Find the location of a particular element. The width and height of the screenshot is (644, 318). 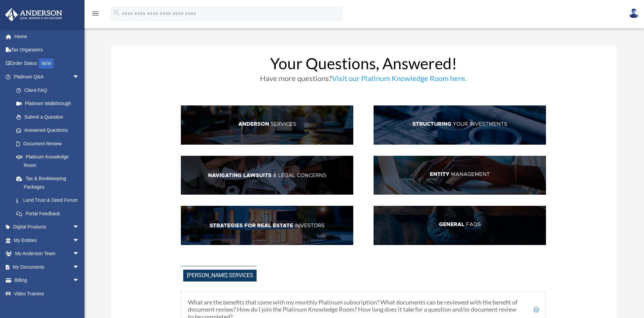

img: NavLaw_hdr is located at coordinates (267, 176).